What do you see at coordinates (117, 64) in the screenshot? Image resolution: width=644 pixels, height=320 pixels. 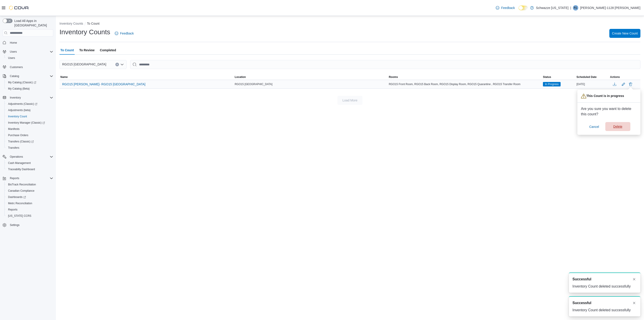 I see `button: Clear input` at bounding box center [117, 64].